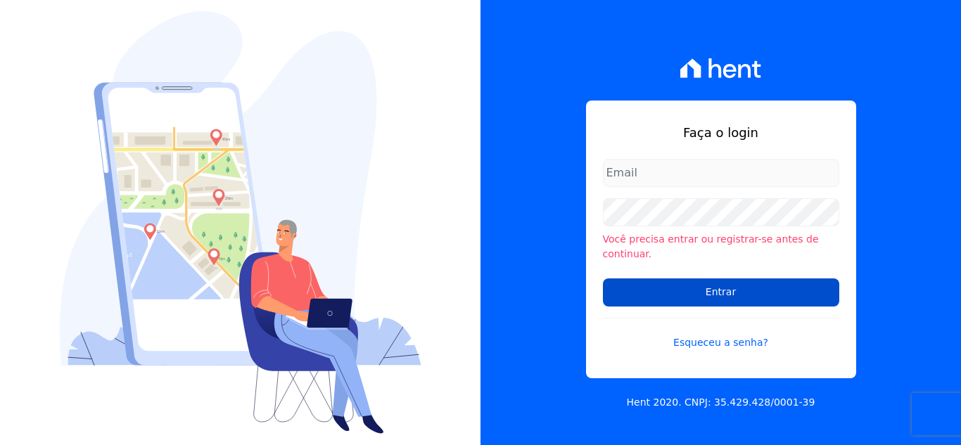  I want to click on img: Login, so click(241, 222).